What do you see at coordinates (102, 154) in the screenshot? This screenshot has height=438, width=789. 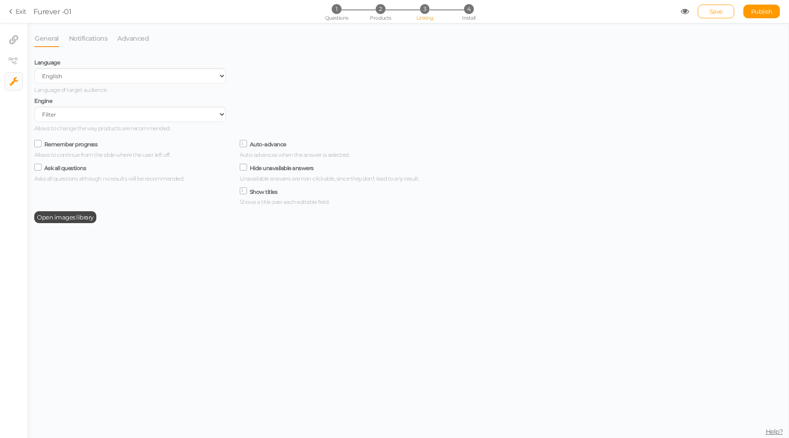 I see `span: Allows to continue from the slide where the user left off.` at bounding box center [102, 154].